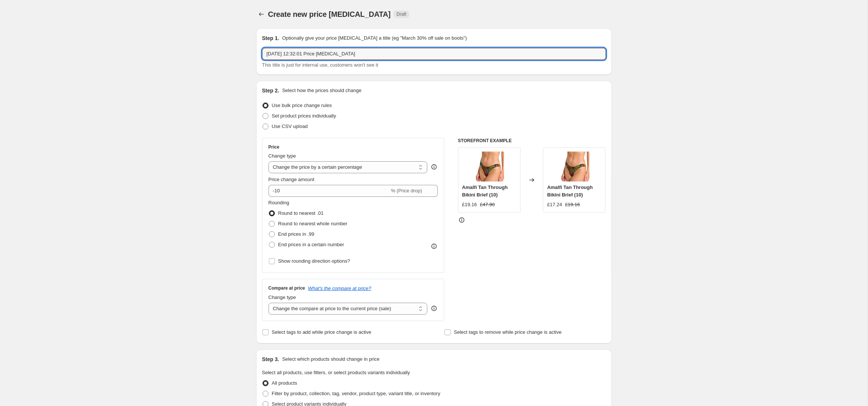  I want to click on span: Select tags to remove while price change is active, so click(508, 332).